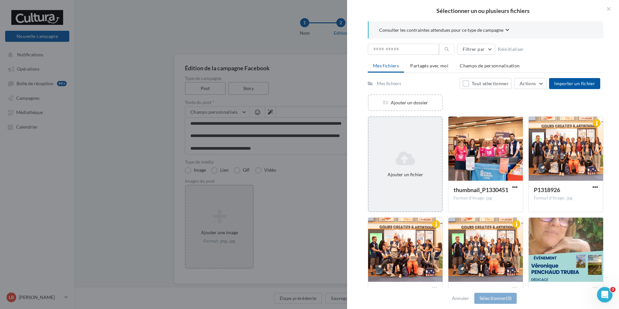 This screenshot has height=309, width=619. I want to click on span: Dédicace Penchaud, so click(559, 291).